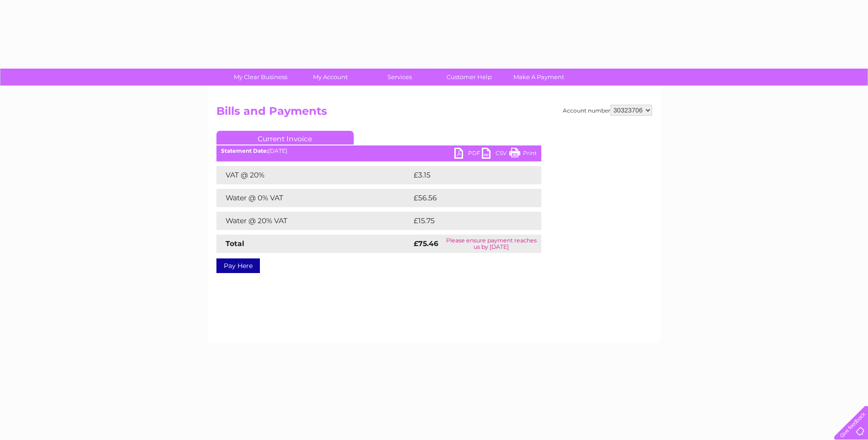 Image resolution: width=868 pixels, height=440 pixels. Describe the element at coordinates (466, 221) in the screenshot. I see `td: £15.75` at that location.